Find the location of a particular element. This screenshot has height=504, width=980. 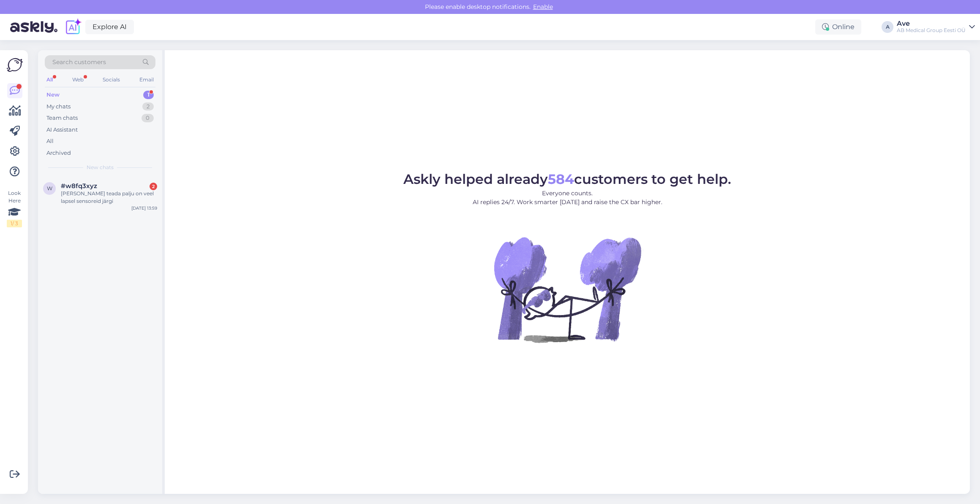

div: Socials is located at coordinates (111, 80).